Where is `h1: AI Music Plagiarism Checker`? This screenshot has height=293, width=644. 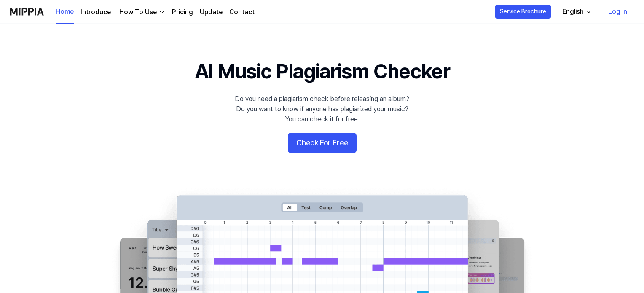
h1: AI Music Plagiarism Checker is located at coordinates (322, 71).